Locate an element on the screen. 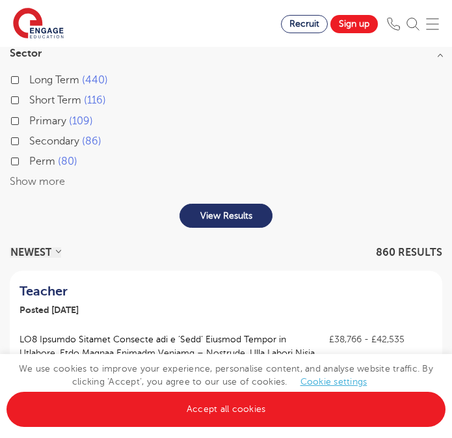 This screenshot has width=452, height=438. img: Phone is located at coordinates (393, 24).